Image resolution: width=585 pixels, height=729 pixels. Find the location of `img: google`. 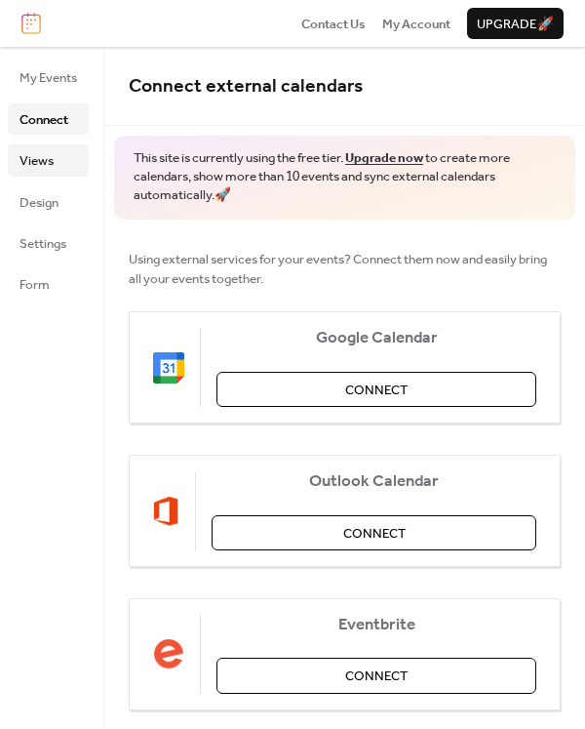

img: google is located at coordinates (169, 368).